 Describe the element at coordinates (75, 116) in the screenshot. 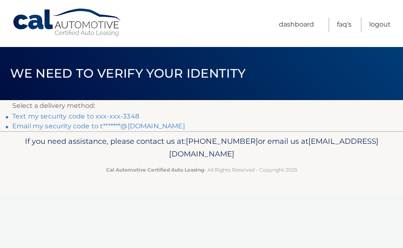

I see `a: Text my security code to xxx-xxx-3348` at that location.